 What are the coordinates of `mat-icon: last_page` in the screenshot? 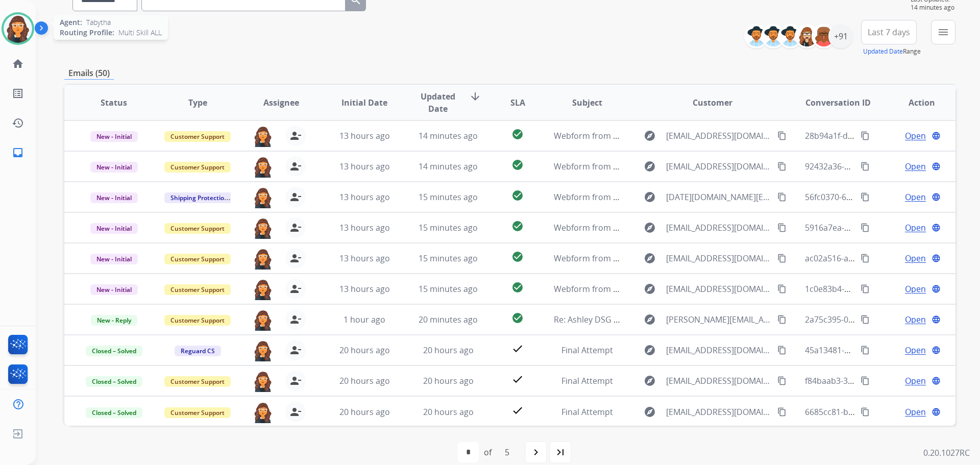 It's located at (560, 452).